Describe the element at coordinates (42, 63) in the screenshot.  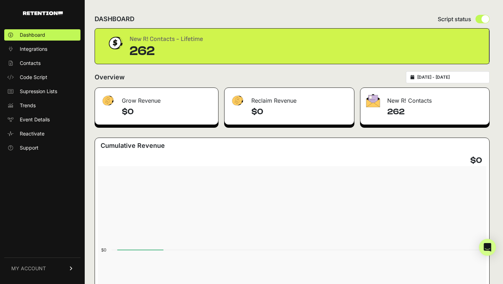
I see `a: Contacts` at that location.